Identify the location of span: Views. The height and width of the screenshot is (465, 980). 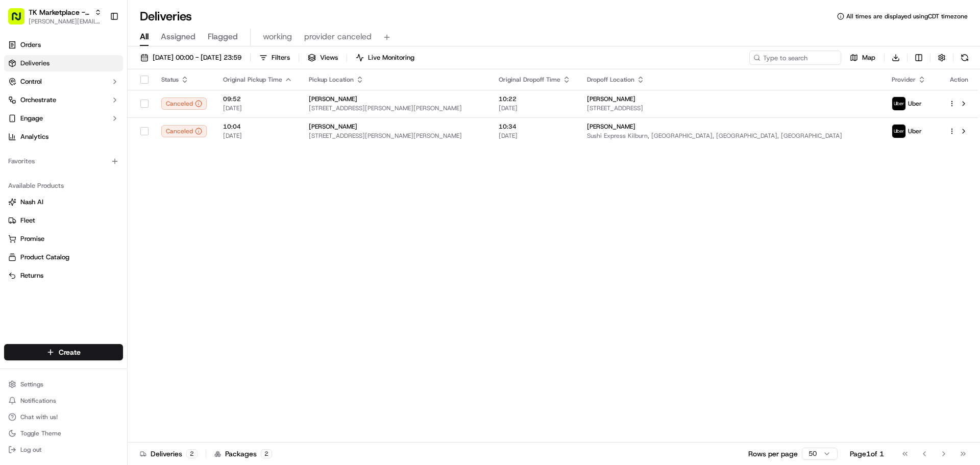
(328, 58).